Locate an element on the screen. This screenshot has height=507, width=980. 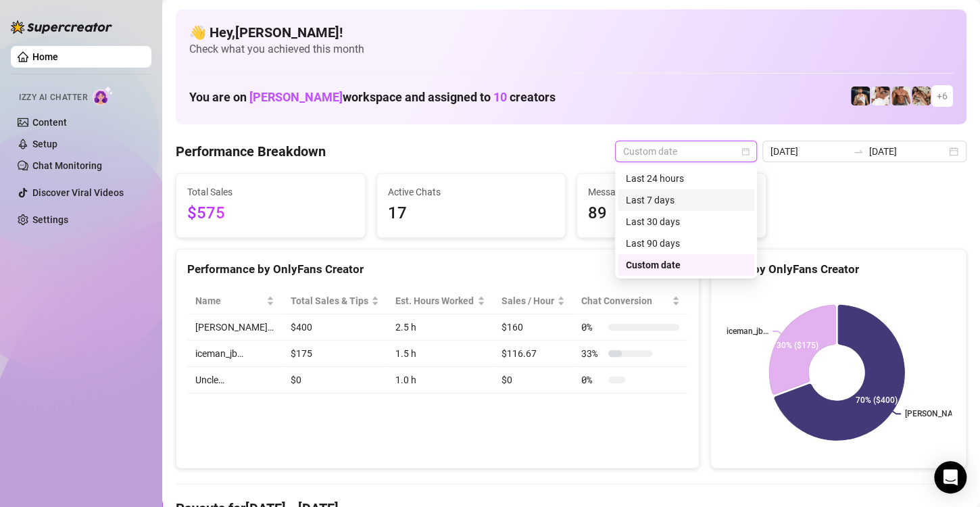
div: Last 30 days is located at coordinates (686, 222).